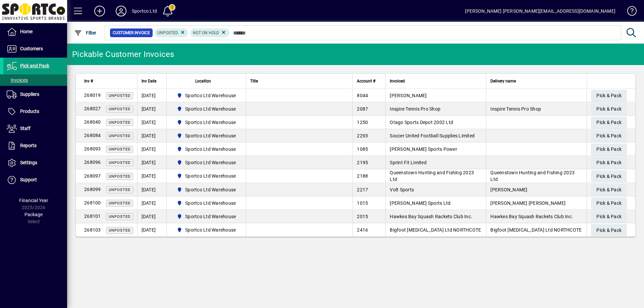 This screenshot has height=308, width=644. Describe the element at coordinates (25, 128) in the screenshot. I see `span: Staff` at that location.